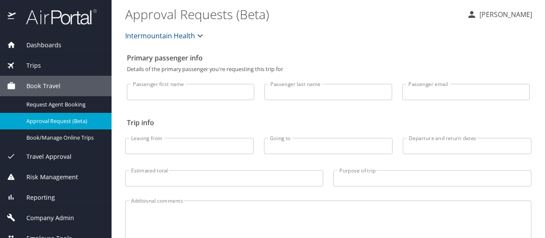 The width and height of the screenshot is (545, 238). What do you see at coordinates (165, 36) in the screenshot?
I see `button: Intermountain Health` at bounding box center [165, 36].